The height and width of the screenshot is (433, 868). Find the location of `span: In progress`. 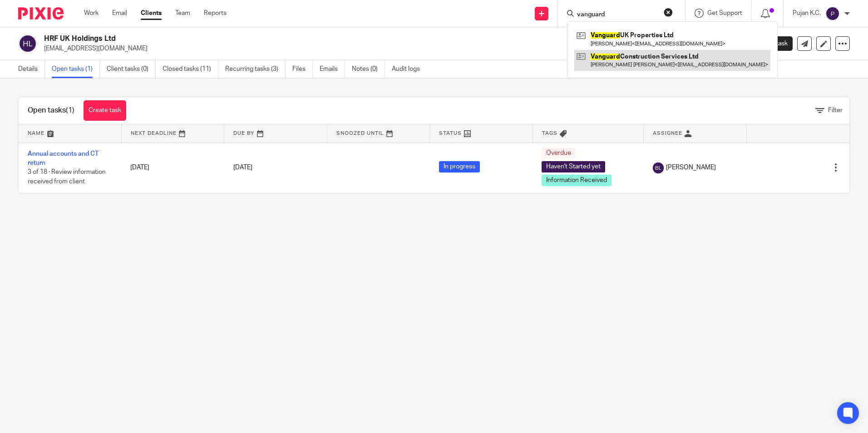

span: In progress is located at coordinates (459, 167).